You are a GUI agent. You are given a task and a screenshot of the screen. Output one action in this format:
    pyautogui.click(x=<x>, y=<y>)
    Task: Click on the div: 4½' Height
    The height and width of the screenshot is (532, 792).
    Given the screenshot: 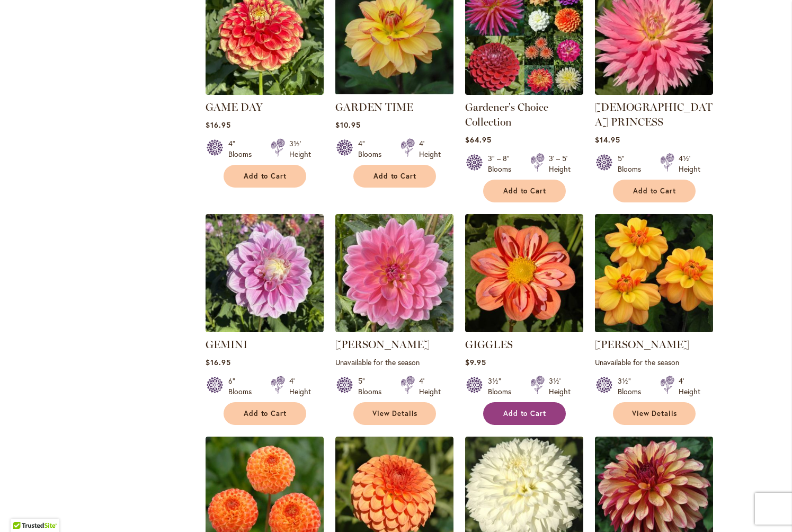 What is the action you would take?
    pyautogui.click(x=689, y=164)
    